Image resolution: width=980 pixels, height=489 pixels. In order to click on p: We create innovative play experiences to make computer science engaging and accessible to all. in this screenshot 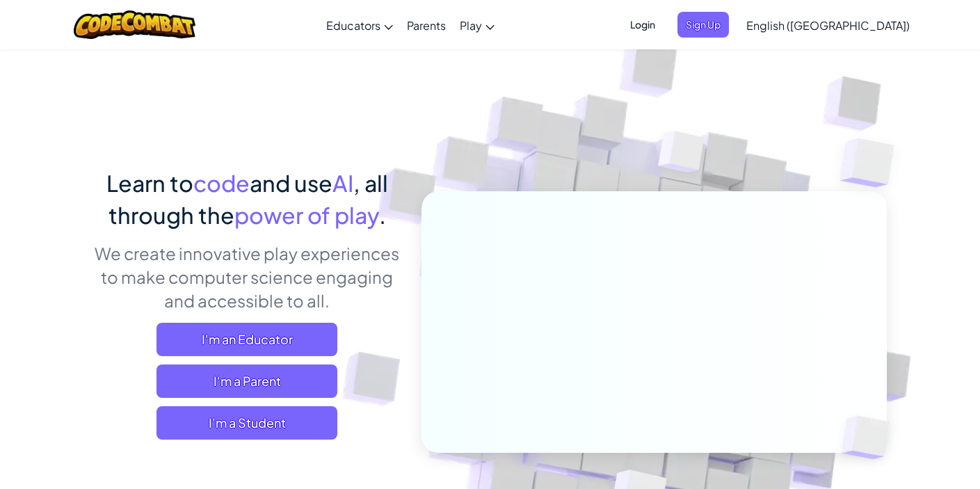, I will do `click(247, 277)`.